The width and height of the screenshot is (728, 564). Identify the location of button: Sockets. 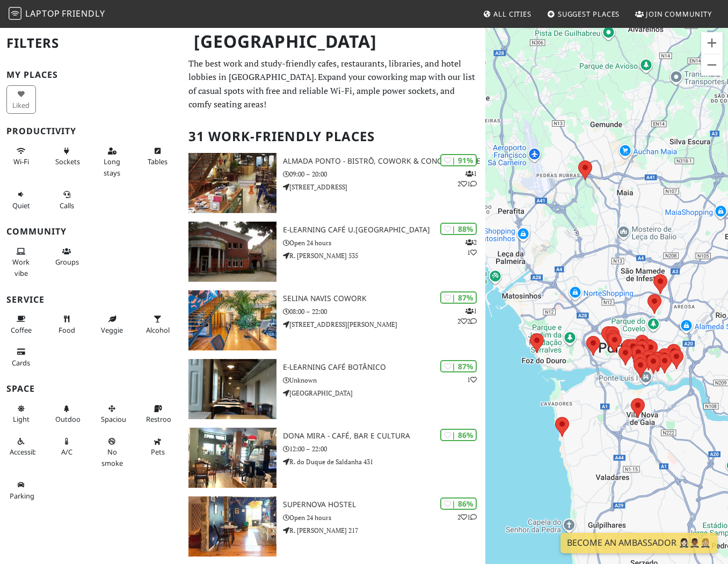
(67, 156).